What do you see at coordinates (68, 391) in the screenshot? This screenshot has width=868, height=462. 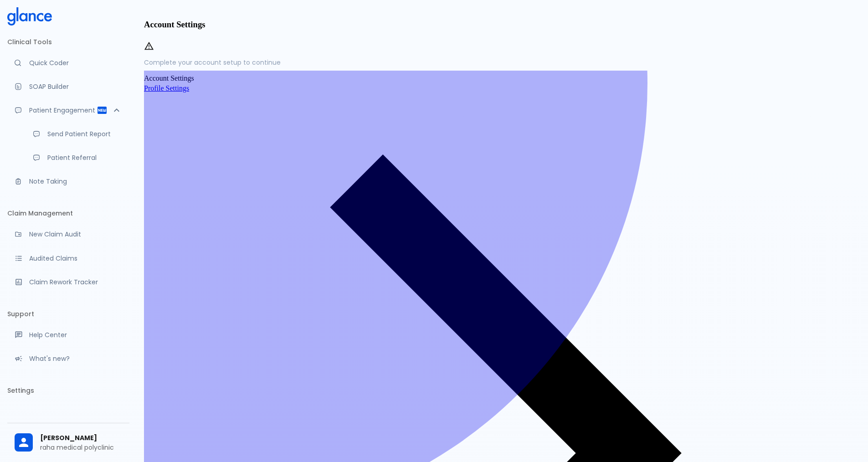 I see `li: Settings` at bounding box center [68, 391].